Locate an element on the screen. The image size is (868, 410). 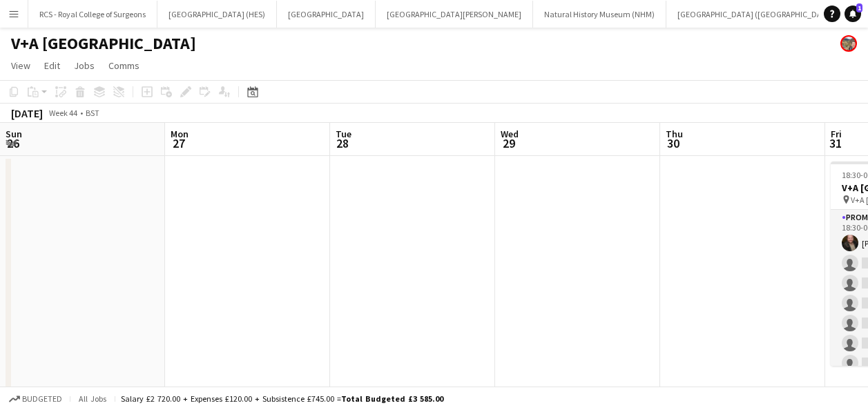
a: 1 is located at coordinates (853, 14).